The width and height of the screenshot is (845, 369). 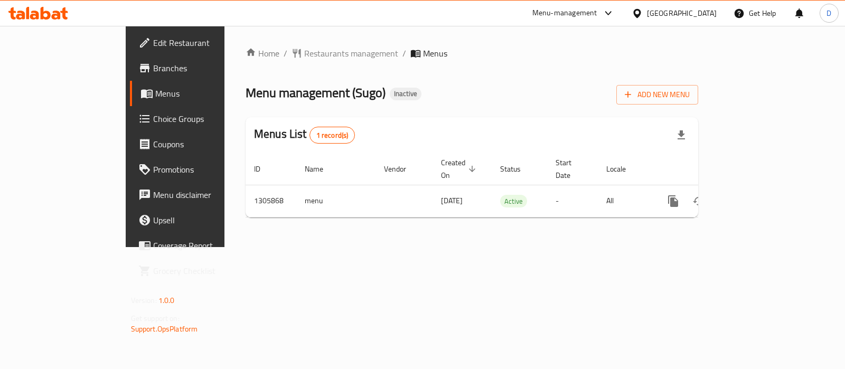 What do you see at coordinates (351, 53) in the screenshot?
I see `span: Restaurants management` at bounding box center [351, 53].